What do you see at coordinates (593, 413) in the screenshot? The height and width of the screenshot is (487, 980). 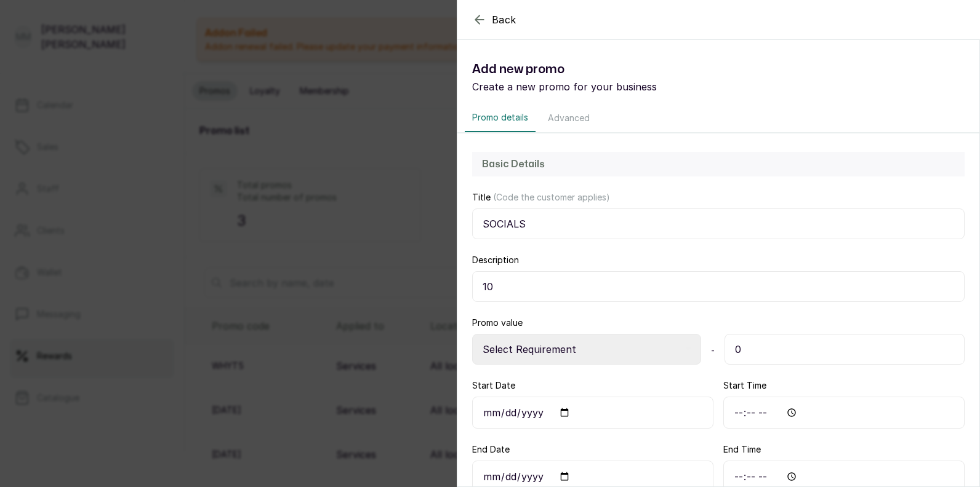 I see `input: DD/MM/YY` at bounding box center [593, 413].